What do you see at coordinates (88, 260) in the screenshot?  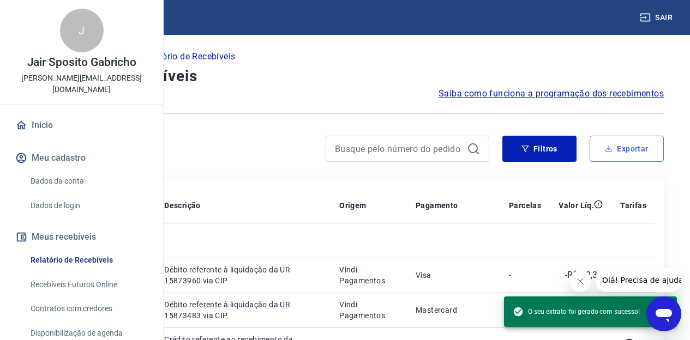 I see `a: Relatório de Recebíveis` at bounding box center [88, 260].